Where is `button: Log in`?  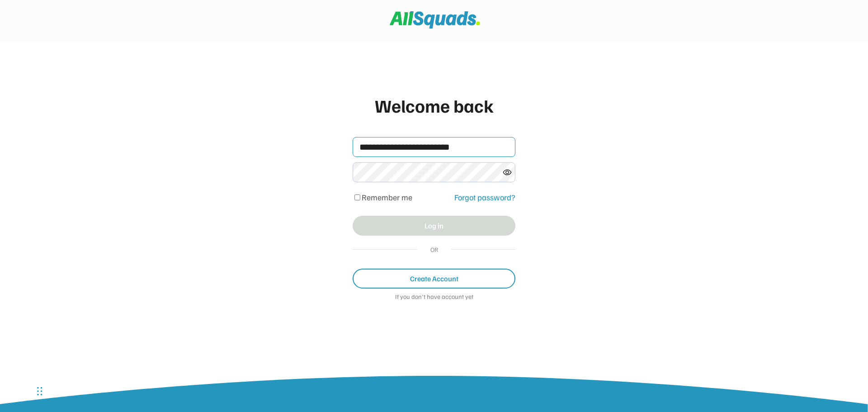 button: Log in is located at coordinates (434, 226).